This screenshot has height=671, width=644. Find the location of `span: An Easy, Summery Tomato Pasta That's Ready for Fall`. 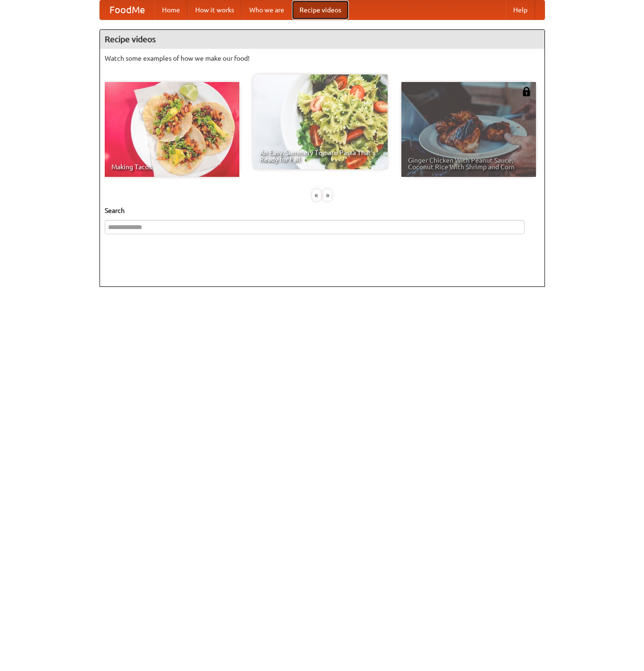

span: An Easy, Summery Tomato Pasta That's Ready for Fall is located at coordinates (320, 156).